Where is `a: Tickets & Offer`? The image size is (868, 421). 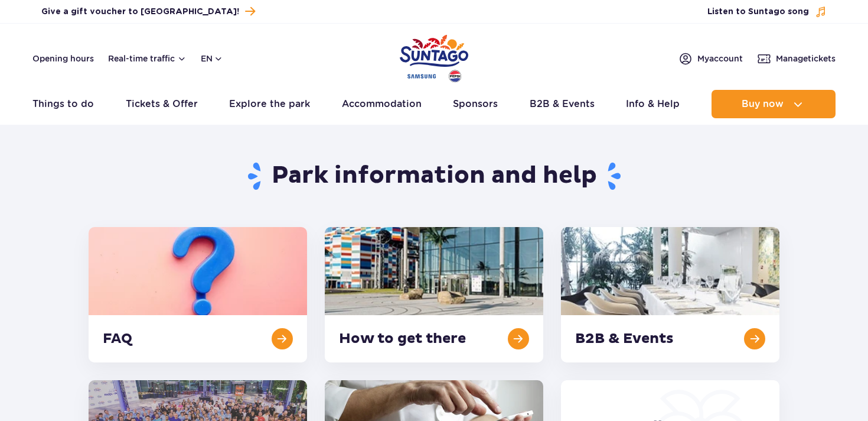
a: Tickets & Offer is located at coordinates (162, 104).